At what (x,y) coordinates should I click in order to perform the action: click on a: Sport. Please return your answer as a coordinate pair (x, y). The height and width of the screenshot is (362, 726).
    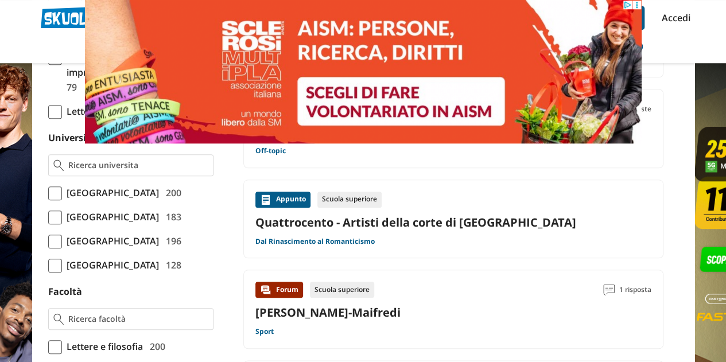
    Looking at the image, I should click on (264, 332).